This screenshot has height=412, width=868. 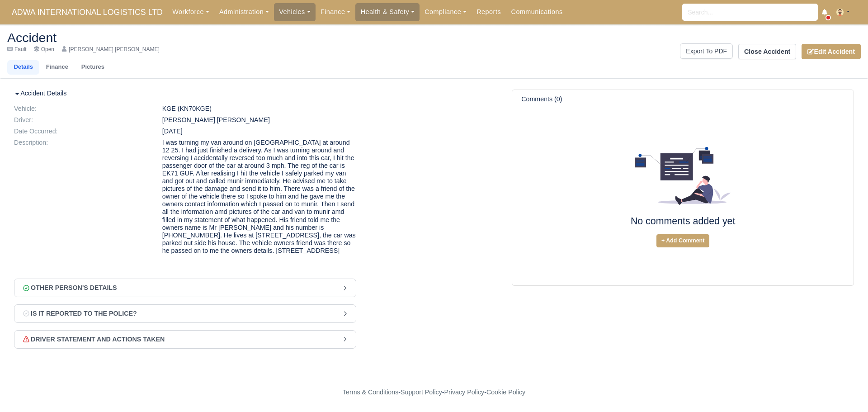 What do you see at coordinates (706, 51) in the screenshot?
I see `a: Export To PDF` at bounding box center [706, 51].